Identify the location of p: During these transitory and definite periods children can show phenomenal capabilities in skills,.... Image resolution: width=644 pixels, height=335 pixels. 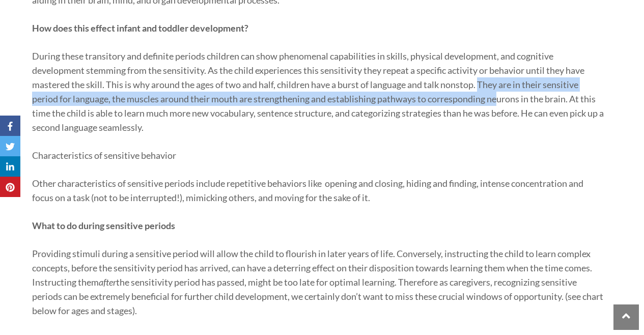
(318, 91).